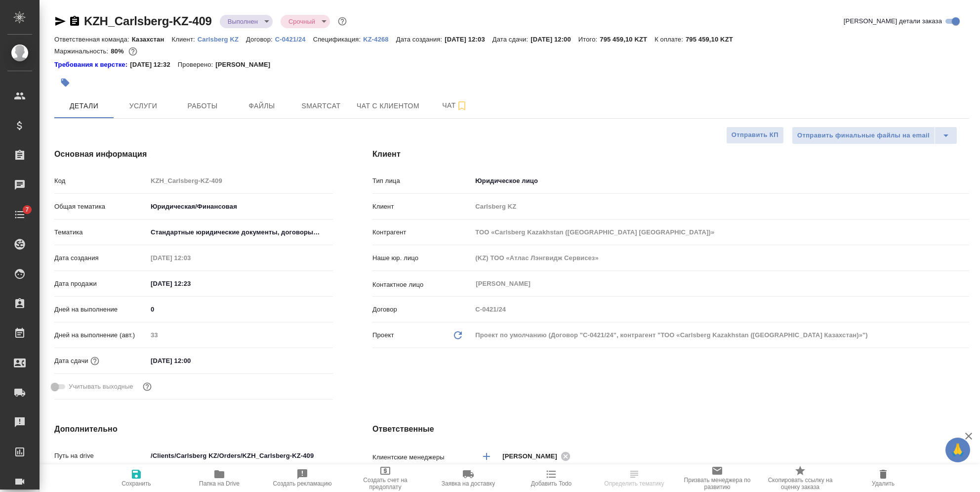  Describe the element at coordinates (101, 335) in the screenshot. I see `p: Дней на выполнение (авт.)` at that location.